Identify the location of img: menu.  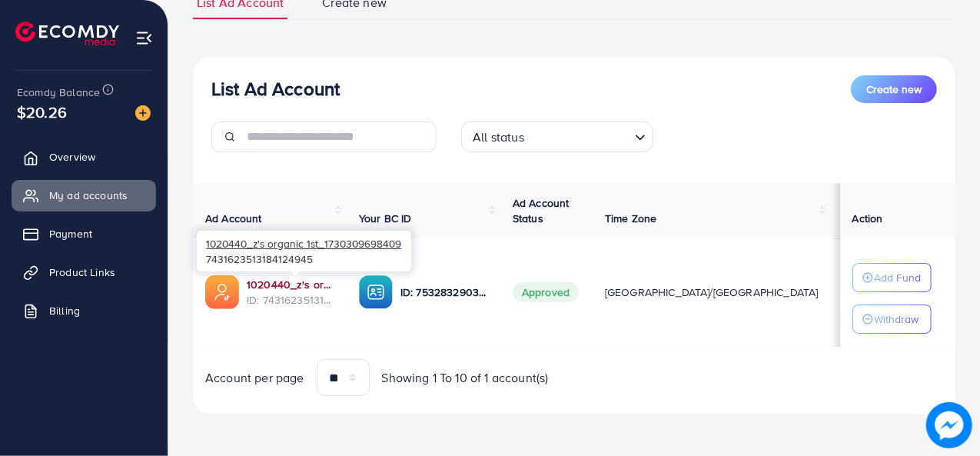
(144, 38).